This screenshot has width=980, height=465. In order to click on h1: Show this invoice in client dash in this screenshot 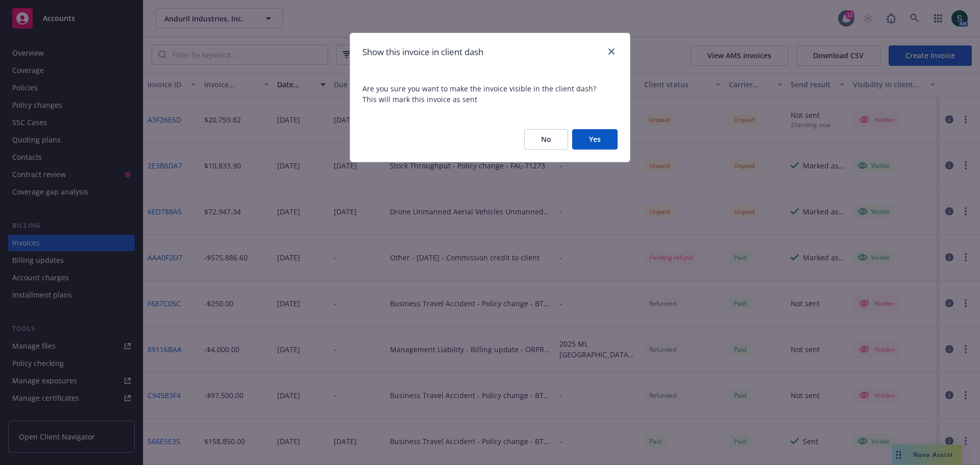, I will do `click(423, 52)`.